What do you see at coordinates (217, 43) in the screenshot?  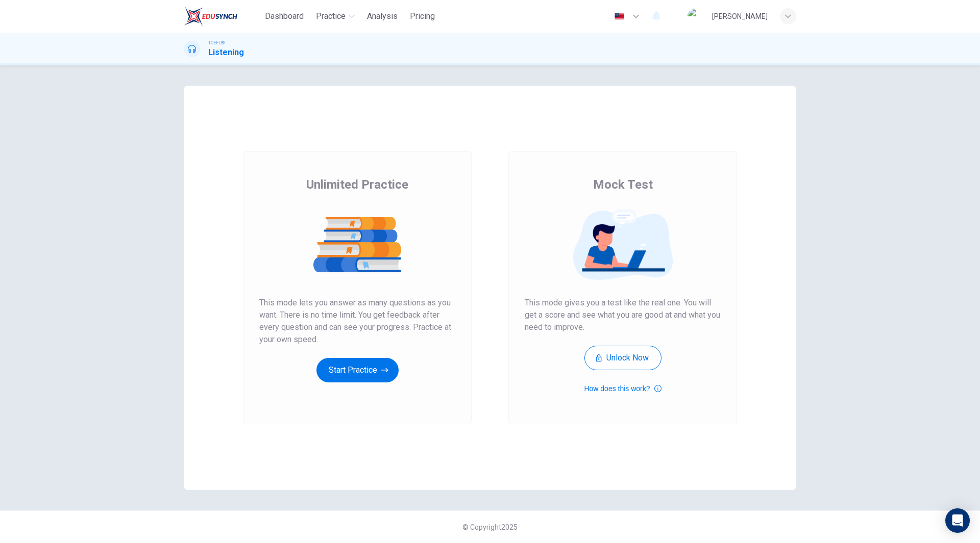 I see `span: TOEFL®` at bounding box center [217, 43].